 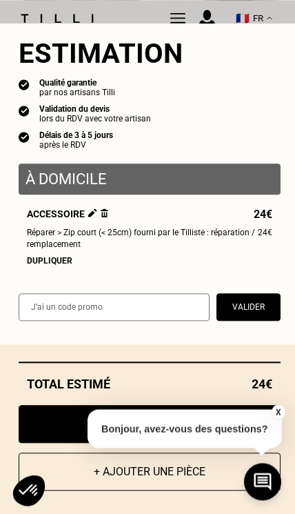 I want to click on div: Dupliquer, so click(x=150, y=261).